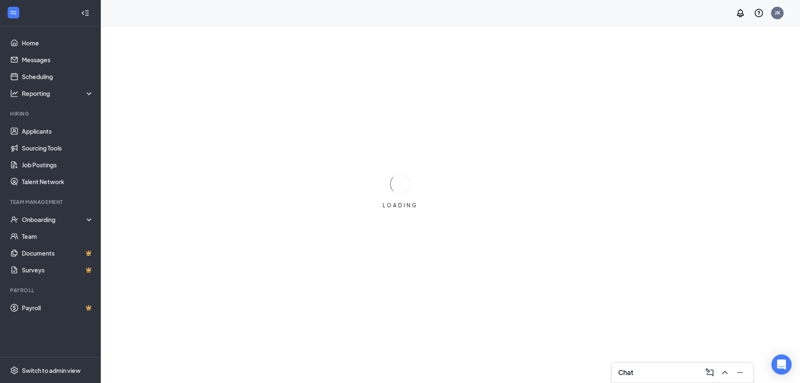  I want to click on a: DocumentsCrown, so click(58, 253).